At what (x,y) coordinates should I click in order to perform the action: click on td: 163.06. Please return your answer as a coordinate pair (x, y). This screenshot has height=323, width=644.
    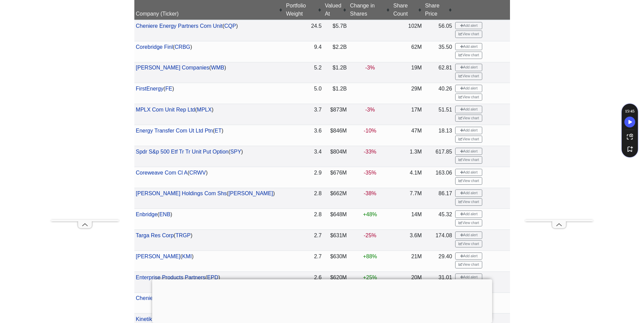
    Looking at the image, I should click on (439, 177).